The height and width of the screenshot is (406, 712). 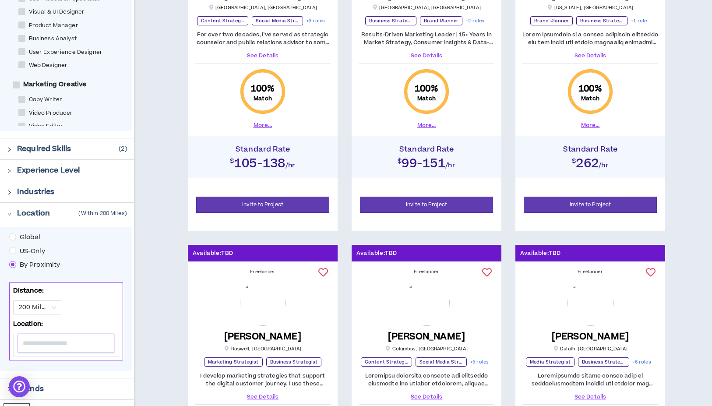 I want to click on p: I develop marketing strategies that support the digital customer journey. I use these insights to..., so click(x=263, y=380).